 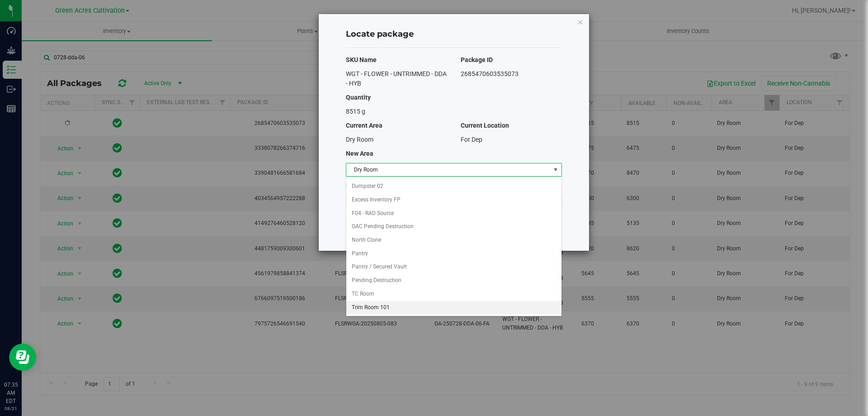 I want to click on li: Trim Room 101, so click(x=454, y=308).